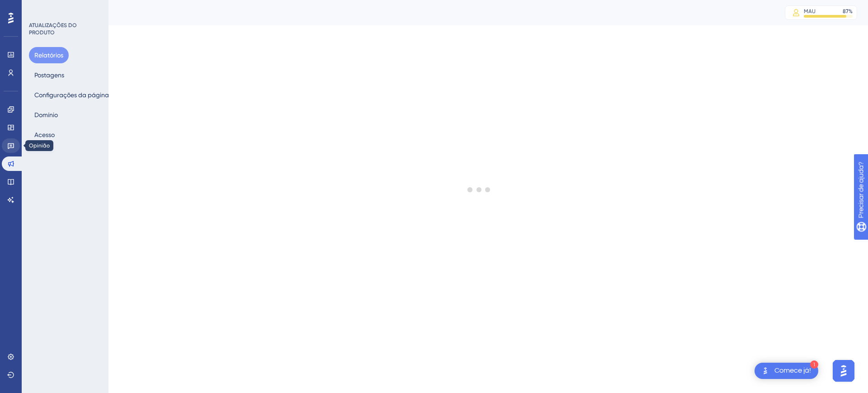 Image resolution: width=868 pixels, height=393 pixels. I want to click on button: Acesso, so click(44, 134).